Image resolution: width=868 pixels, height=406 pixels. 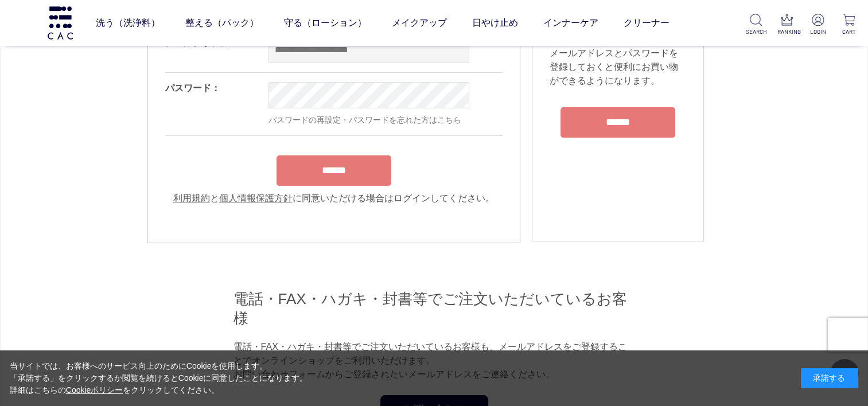 I want to click on a: メイクアップ, so click(x=419, y=23).